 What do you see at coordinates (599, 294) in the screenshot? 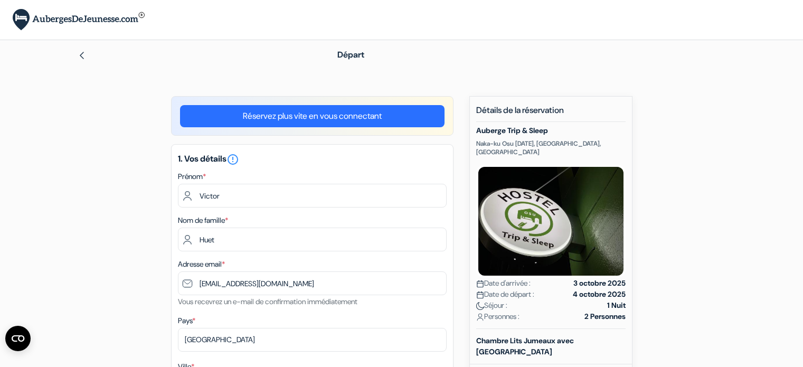
I see `strong: 4 octobre 2025` at bounding box center [599, 294].